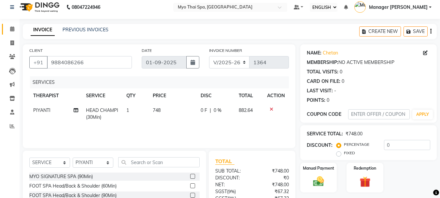  Describe the element at coordinates (136, 95) in the screenshot. I see `th: QTY` at that location.